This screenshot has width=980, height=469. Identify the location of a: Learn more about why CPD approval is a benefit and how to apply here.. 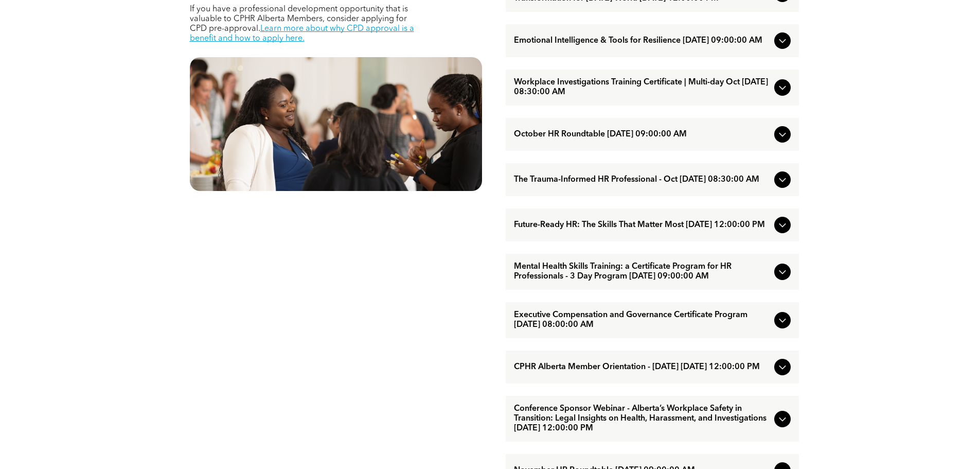
(301, 34).